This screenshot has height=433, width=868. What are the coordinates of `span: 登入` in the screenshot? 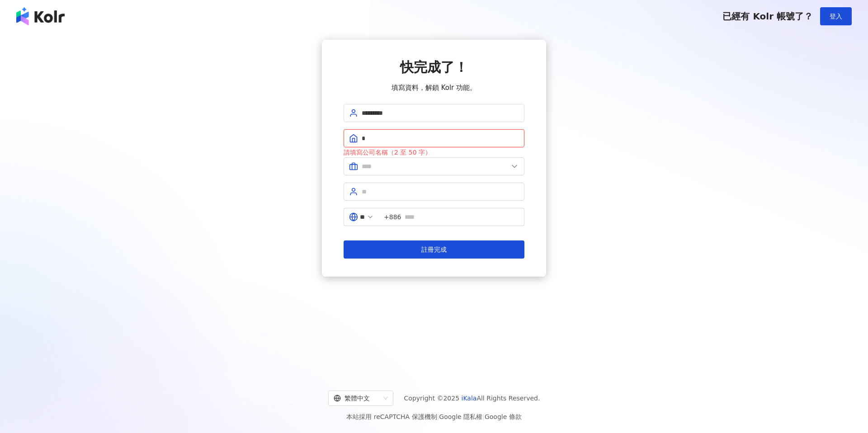 It's located at (836, 17).